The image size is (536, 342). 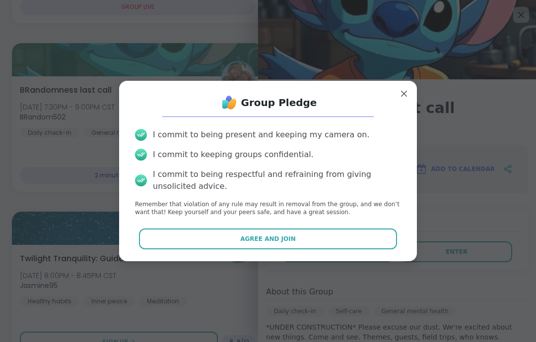 I want to click on button: Agree and Join, so click(x=268, y=239).